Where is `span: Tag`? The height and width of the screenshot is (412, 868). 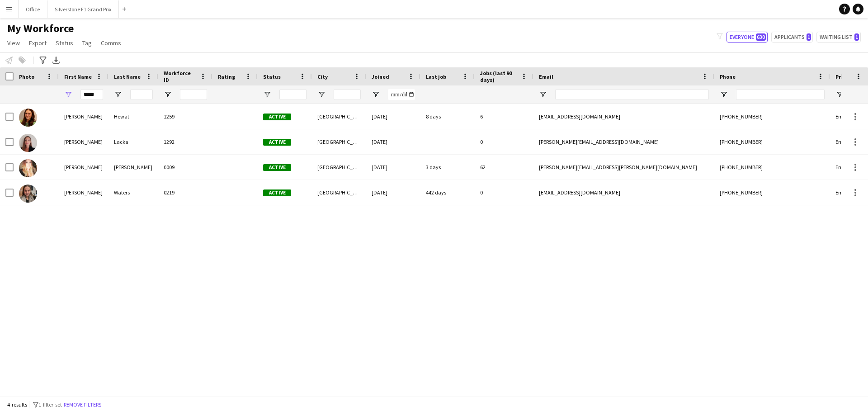 span: Tag is located at coordinates (87, 43).